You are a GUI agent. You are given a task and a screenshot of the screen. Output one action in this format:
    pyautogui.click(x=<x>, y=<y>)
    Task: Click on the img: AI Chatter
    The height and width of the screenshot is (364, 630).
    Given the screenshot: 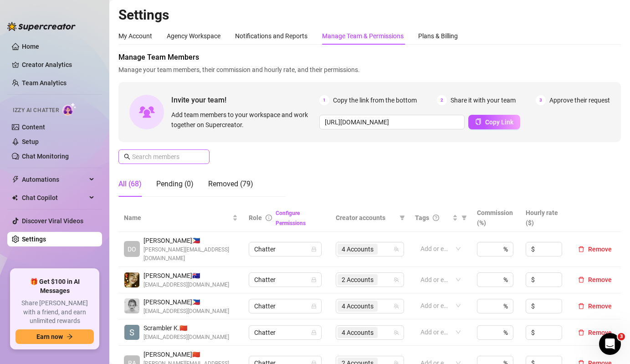 What is the action you would take?
    pyautogui.click(x=69, y=109)
    